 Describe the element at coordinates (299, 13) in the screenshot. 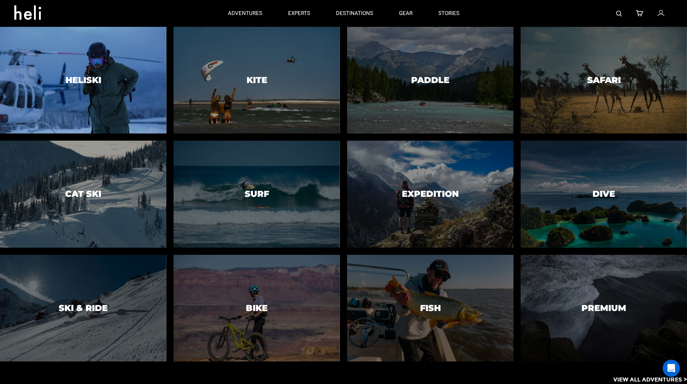

I see `p: experts` at that location.